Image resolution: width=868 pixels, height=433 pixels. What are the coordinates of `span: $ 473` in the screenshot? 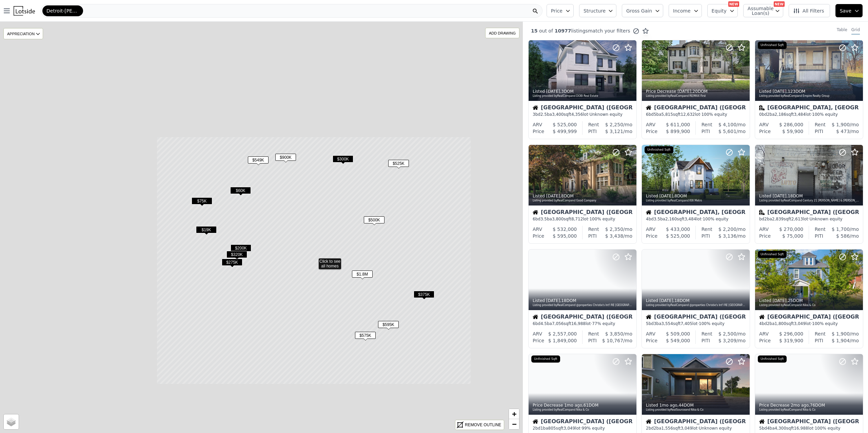 It's located at (843, 131).